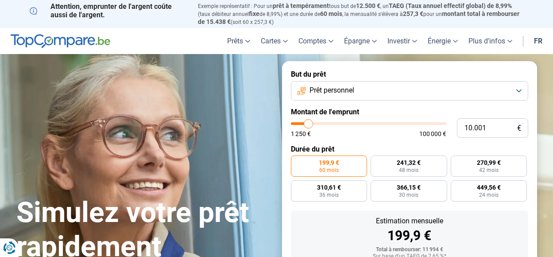  I want to click on a: fr, so click(538, 41).